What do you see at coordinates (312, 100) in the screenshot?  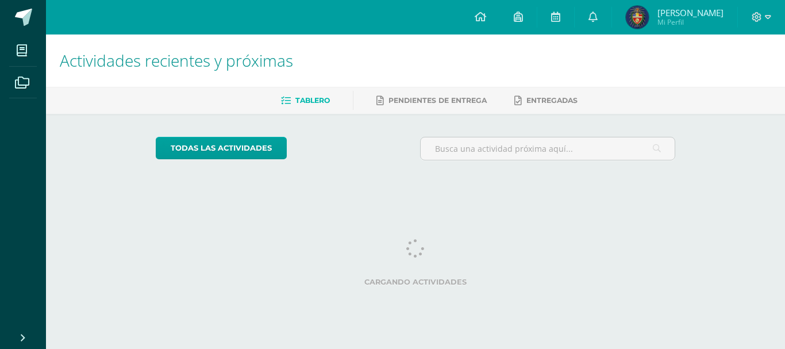 I see `span: Tablero` at bounding box center [312, 100].